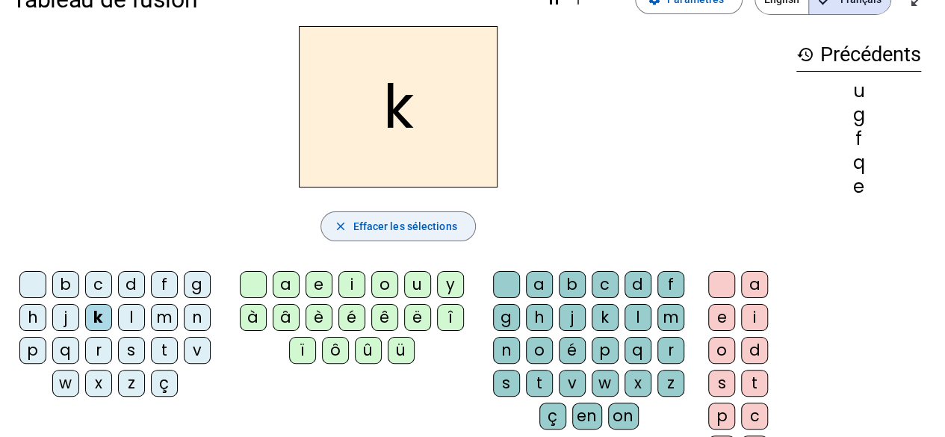  Describe the element at coordinates (335, 350) in the screenshot. I see `div: ô` at that location.